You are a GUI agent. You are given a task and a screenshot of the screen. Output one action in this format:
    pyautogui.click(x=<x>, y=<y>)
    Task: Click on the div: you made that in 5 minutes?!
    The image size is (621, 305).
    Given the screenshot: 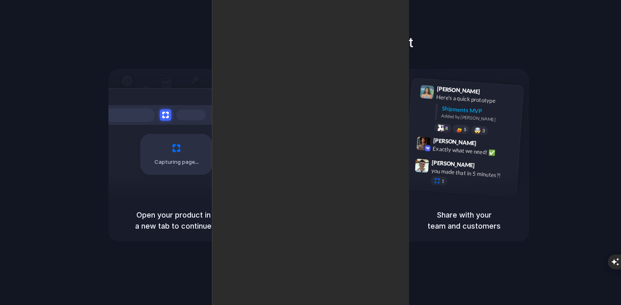 What is the action you would take?
    pyautogui.click(x=472, y=174)
    